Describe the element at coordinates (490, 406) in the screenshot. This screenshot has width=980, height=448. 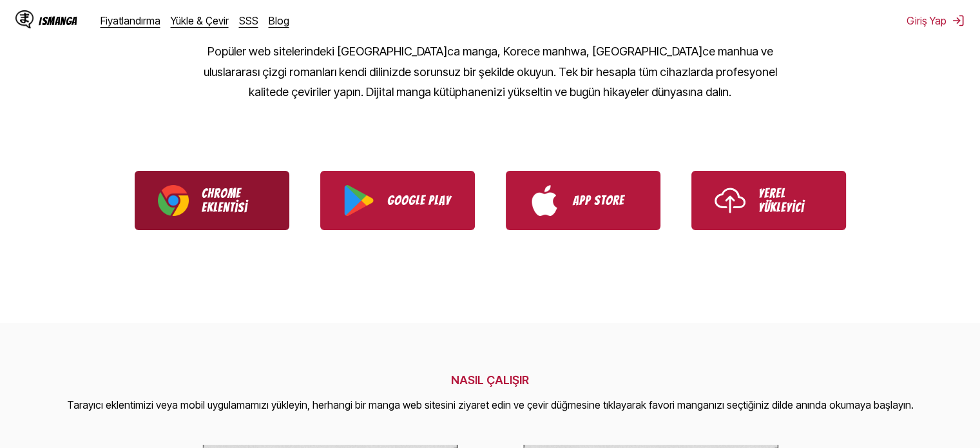
I see `p: Tarayıcı eklentimizi veya mobil uygulamamızı yükleyin, herhangi bir manga web sitesini ziyaret ed...` at that location.